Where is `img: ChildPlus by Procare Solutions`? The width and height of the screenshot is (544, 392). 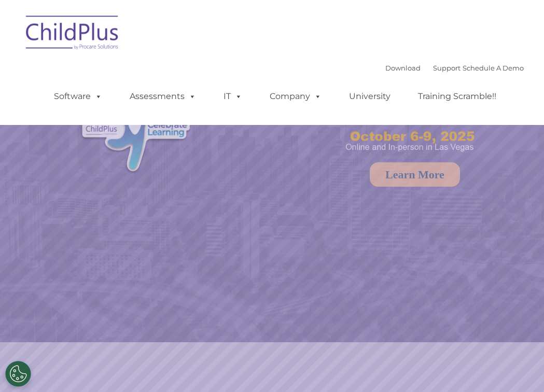
img: ChildPlus by Procare Solutions is located at coordinates (73, 34).